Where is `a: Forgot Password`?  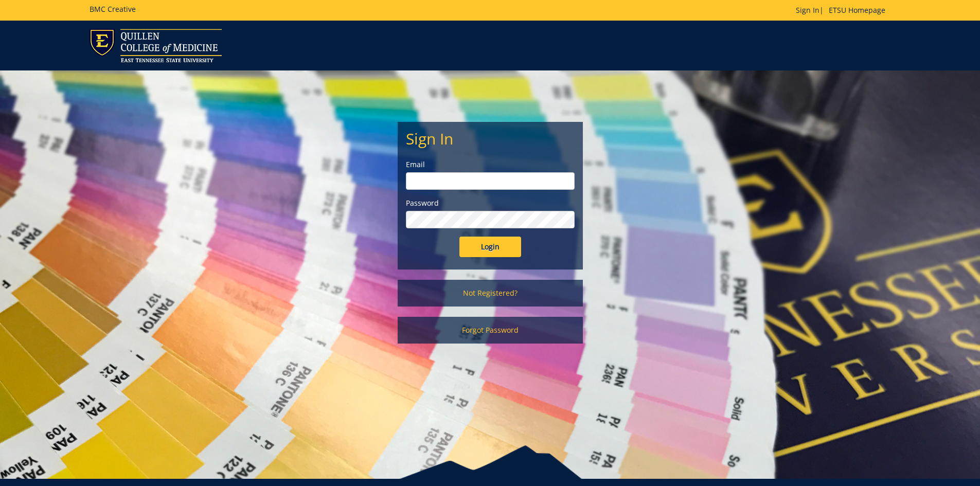 a: Forgot Password is located at coordinates (490, 330).